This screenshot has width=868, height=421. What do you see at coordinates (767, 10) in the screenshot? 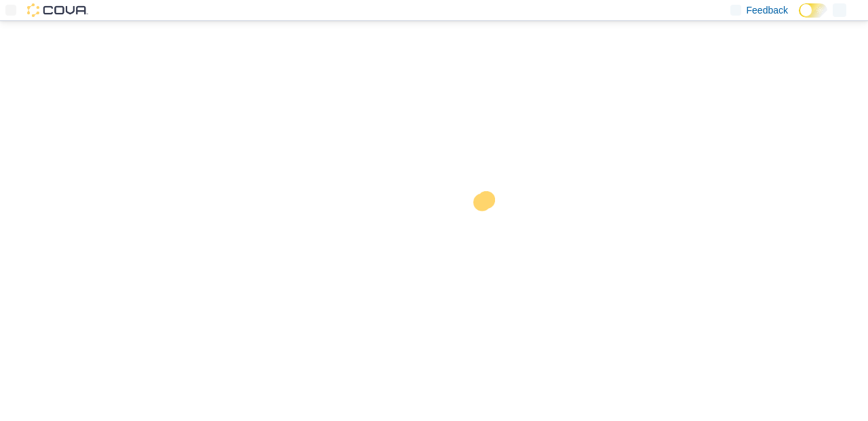
I see `span: Feedback` at bounding box center [767, 10].